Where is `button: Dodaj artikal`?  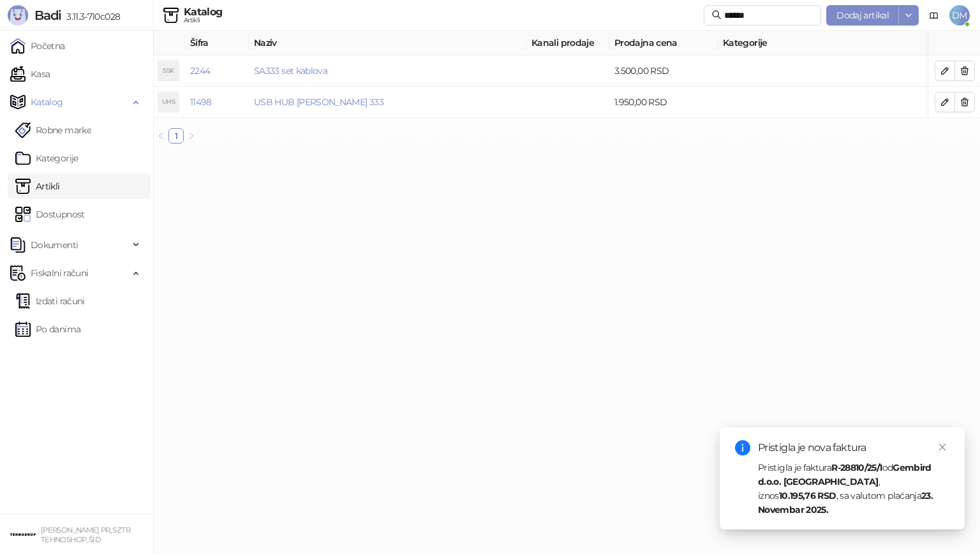 button: Dodaj artikal is located at coordinates (862, 15).